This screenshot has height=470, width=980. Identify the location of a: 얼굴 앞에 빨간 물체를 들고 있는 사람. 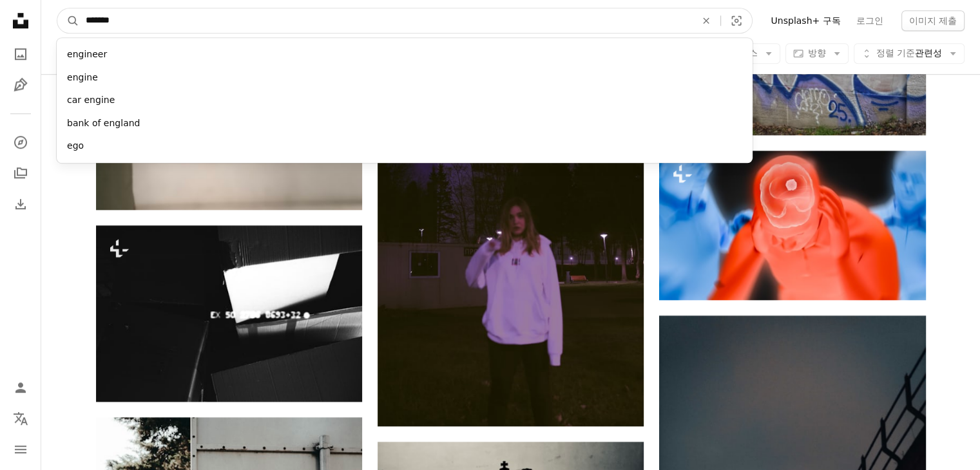
(792, 225).